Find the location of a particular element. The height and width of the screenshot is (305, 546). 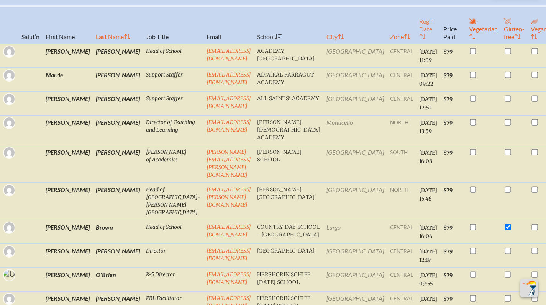

img: To the top is located at coordinates (529, 289).